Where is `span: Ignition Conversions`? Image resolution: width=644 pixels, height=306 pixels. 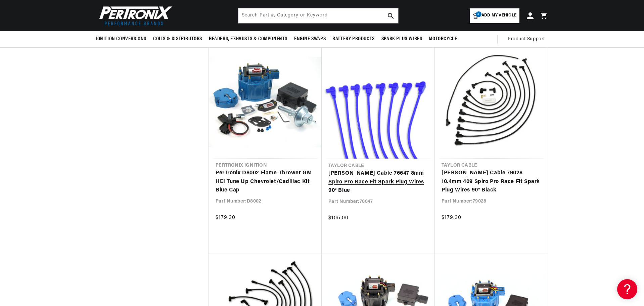
span: Ignition Conversions is located at coordinates (121, 39).